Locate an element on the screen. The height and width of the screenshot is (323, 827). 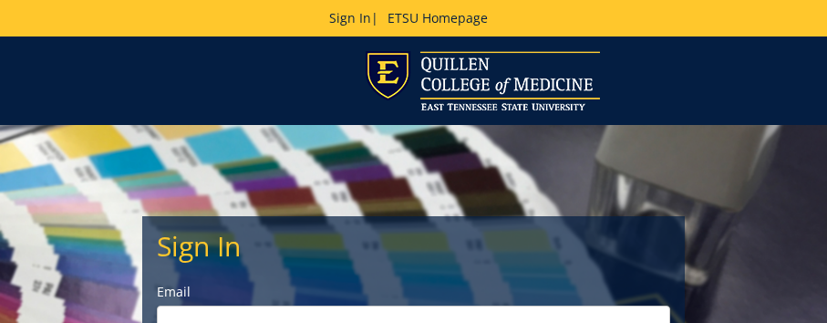
h2: Sign In is located at coordinates (413, 245).